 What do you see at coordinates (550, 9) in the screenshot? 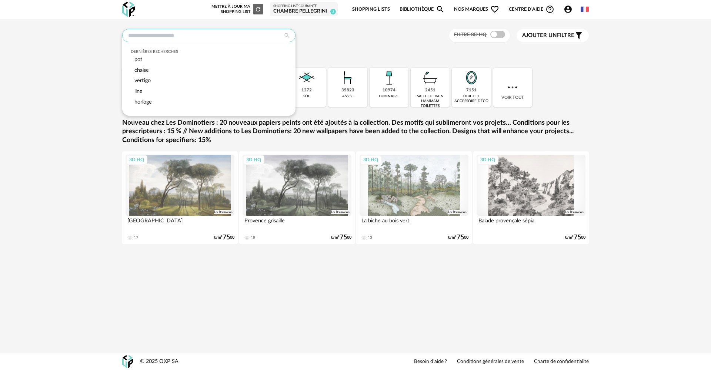
I see `span: Help Circle Outline icon` at bounding box center [550, 9].